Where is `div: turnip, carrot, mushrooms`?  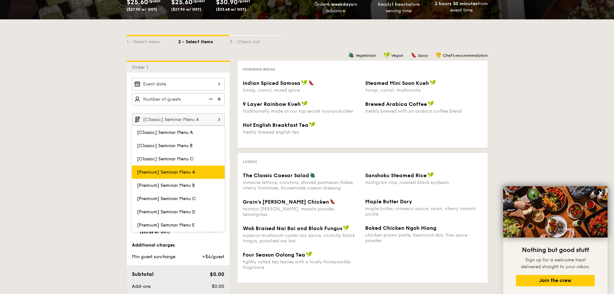
div: turnip, carrot, mushrooms is located at coordinates (424, 90).